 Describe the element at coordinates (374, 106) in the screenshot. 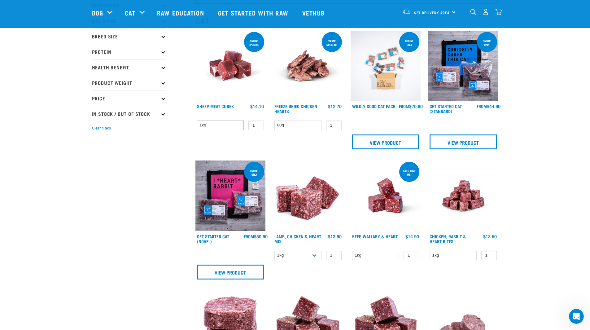

I see `a: Wildly Good Cat Pack` at that location.